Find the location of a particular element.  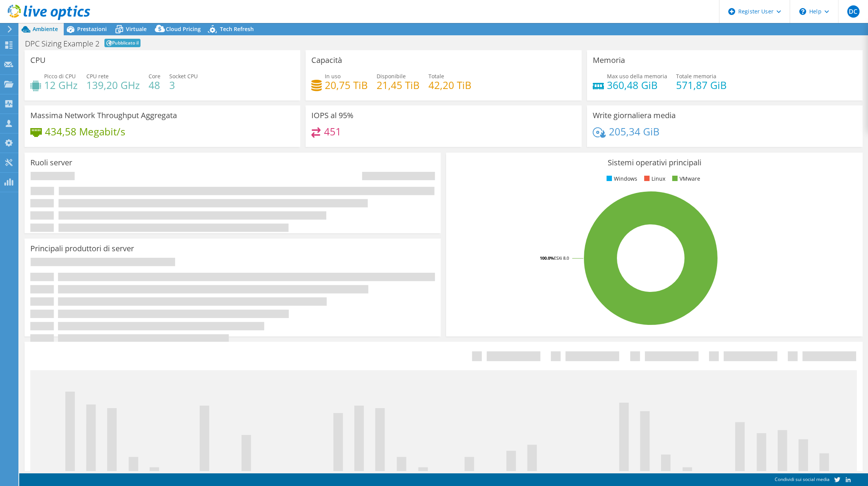

h3: Write giornaliera media is located at coordinates (634, 115).